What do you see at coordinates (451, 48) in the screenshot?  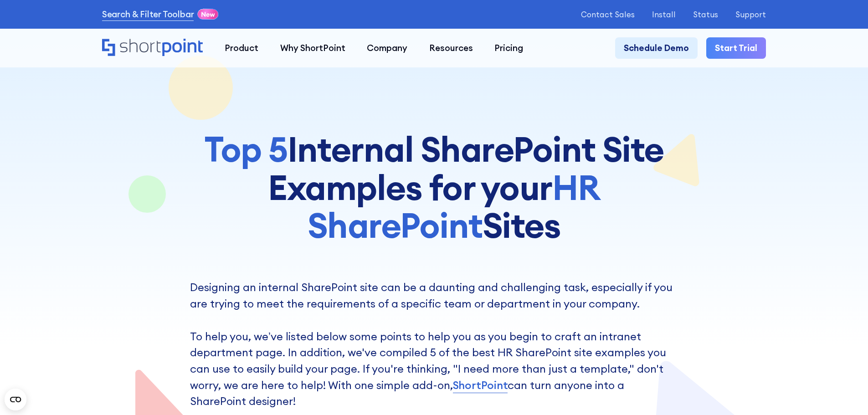 I see `div: Resources` at bounding box center [451, 48].